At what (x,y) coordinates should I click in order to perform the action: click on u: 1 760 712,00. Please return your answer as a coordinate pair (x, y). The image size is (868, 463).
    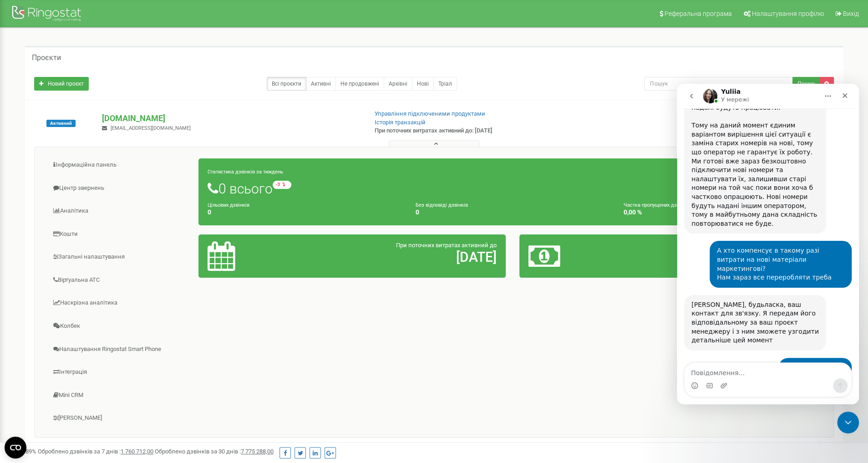
    Looking at the image, I should click on (137, 451).